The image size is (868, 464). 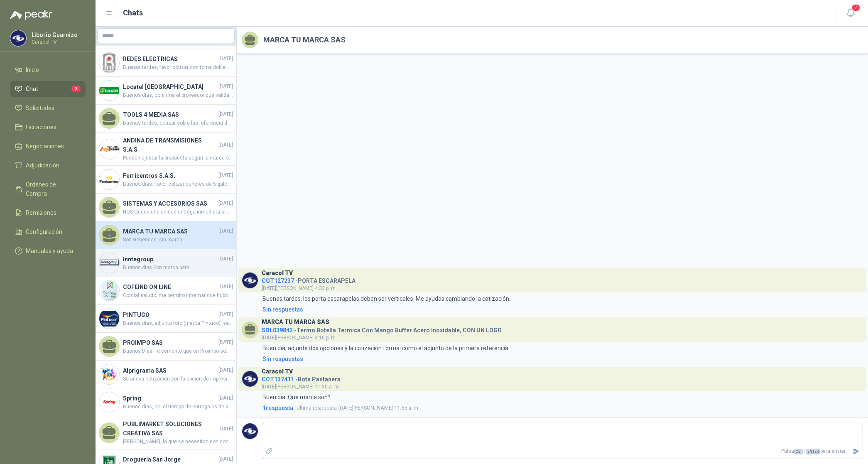 I want to click on h4: Spring, so click(x=170, y=398).